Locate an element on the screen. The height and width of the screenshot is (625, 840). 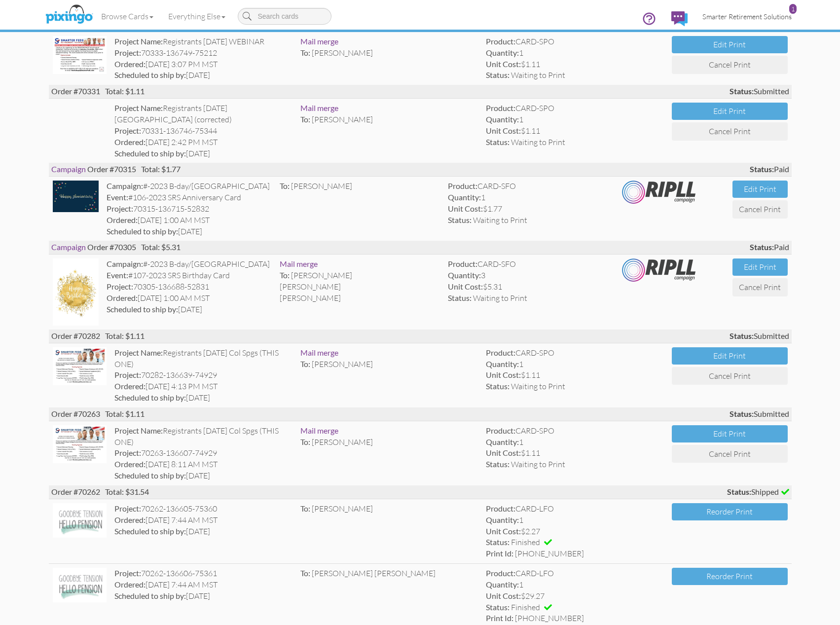
div: 70333-136749-75212 is located at coordinates (203, 53).